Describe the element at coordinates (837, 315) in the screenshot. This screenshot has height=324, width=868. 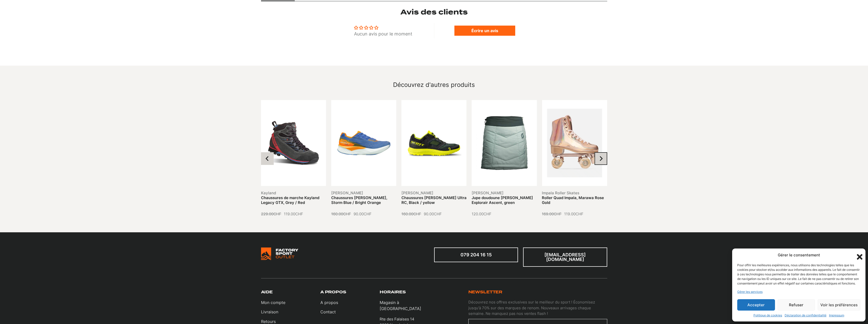
I see `a: Impressum` at that location.